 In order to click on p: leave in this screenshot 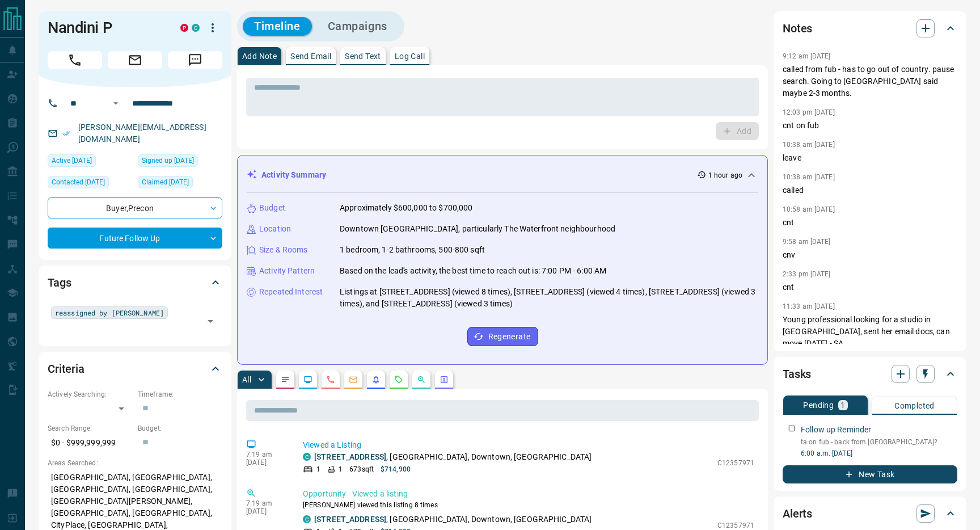, I will do `click(869, 158)`.